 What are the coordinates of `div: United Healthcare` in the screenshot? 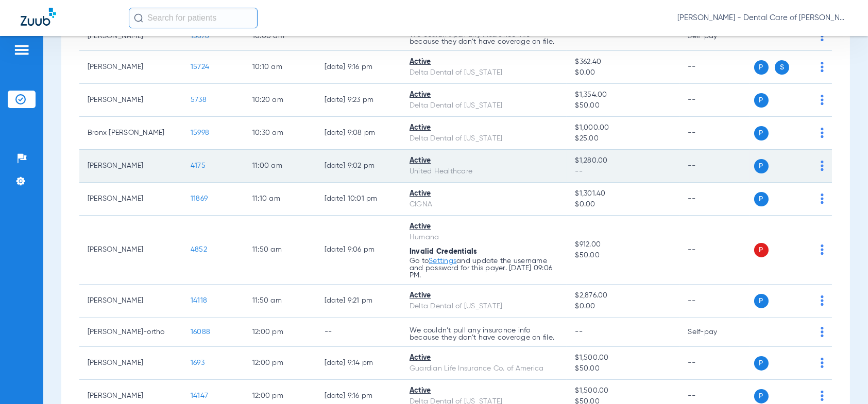 It's located at (483, 171).